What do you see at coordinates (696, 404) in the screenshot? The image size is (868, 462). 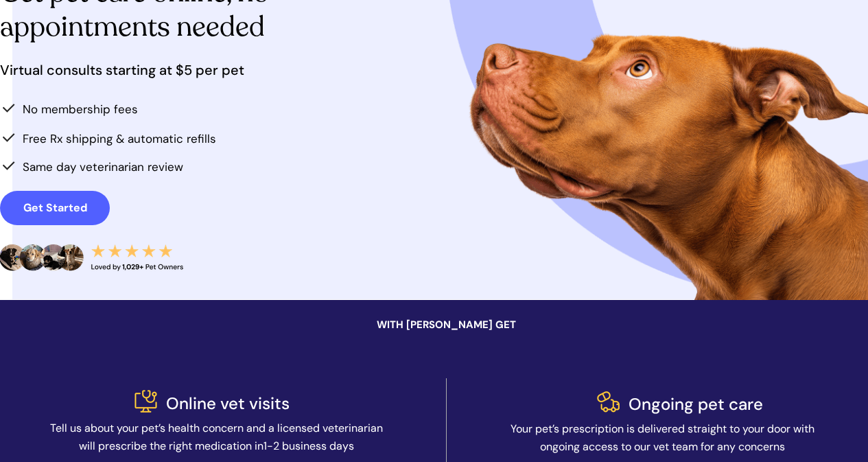 I see `span: Ongoing pet care` at bounding box center [696, 404].